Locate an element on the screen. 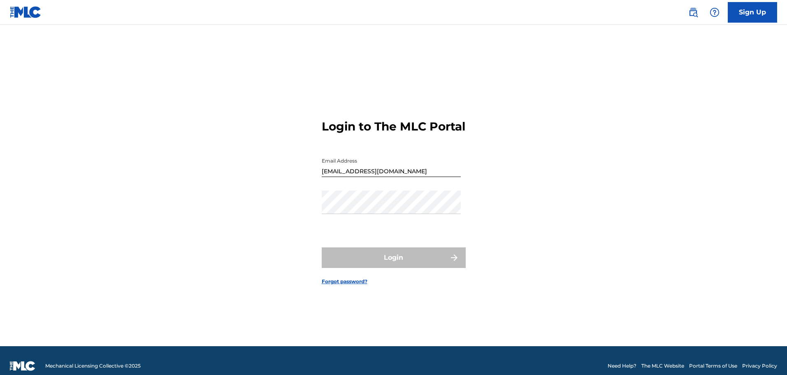  img: MLC Logo is located at coordinates (26, 12).